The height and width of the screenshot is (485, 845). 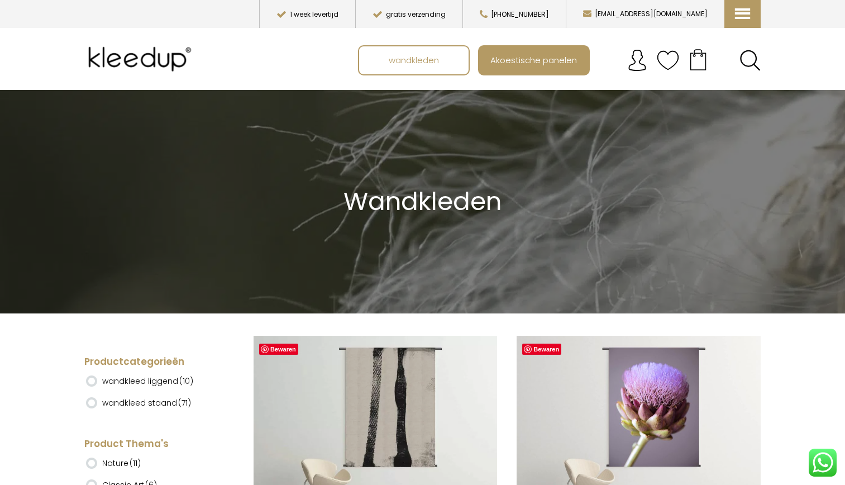 What do you see at coordinates (152, 362) in the screenshot?
I see `h4: Productcategorieën` at bounding box center [152, 362].